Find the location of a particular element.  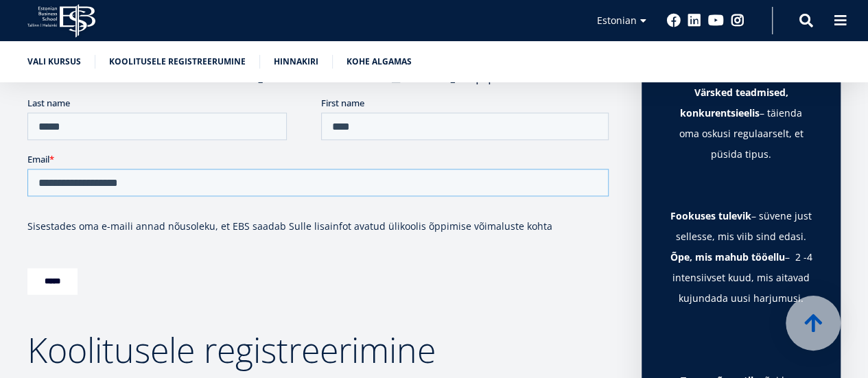

a: Koolitusele registreerumine is located at coordinates (177, 61).